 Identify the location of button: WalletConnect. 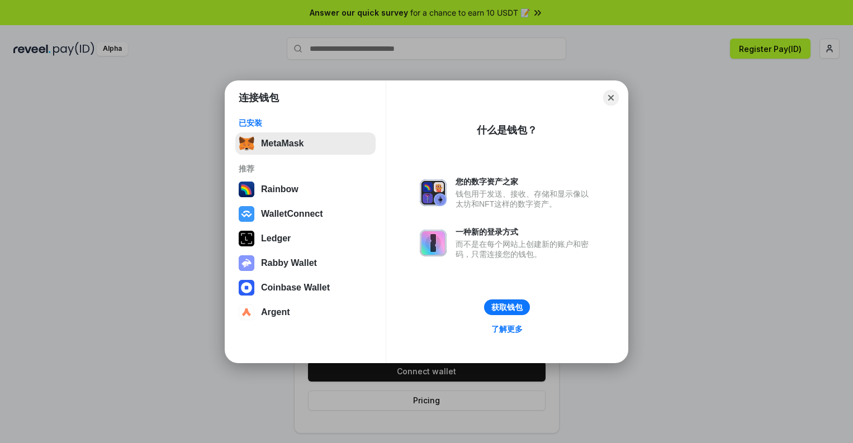
(305, 214).